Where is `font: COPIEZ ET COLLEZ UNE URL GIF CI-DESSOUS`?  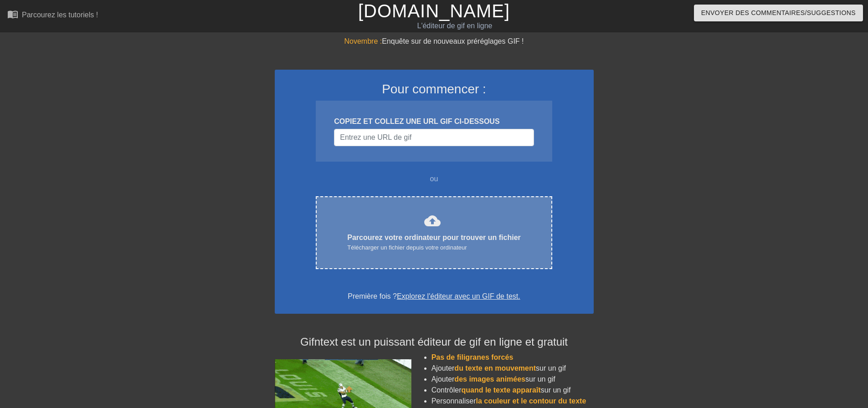 font: COPIEZ ET COLLEZ UNE URL GIF CI-DESSOUS is located at coordinates (416, 121).